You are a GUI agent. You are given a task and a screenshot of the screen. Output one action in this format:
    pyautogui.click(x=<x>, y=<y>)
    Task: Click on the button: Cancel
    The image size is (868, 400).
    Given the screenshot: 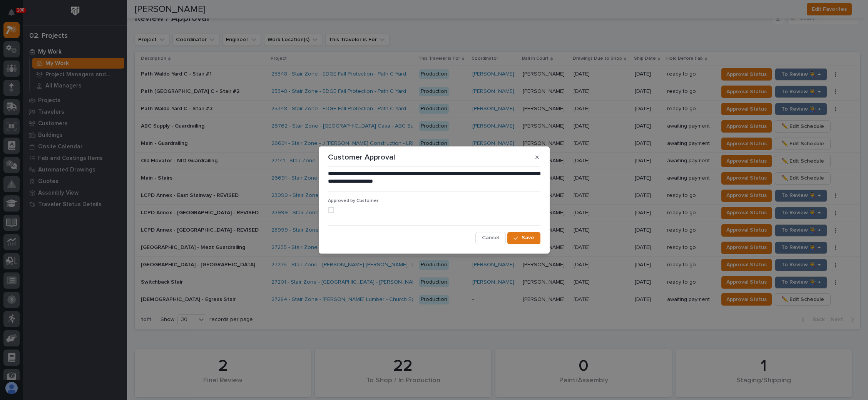 What is the action you would take?
    pyautogui.click(x=490, y=238)
    